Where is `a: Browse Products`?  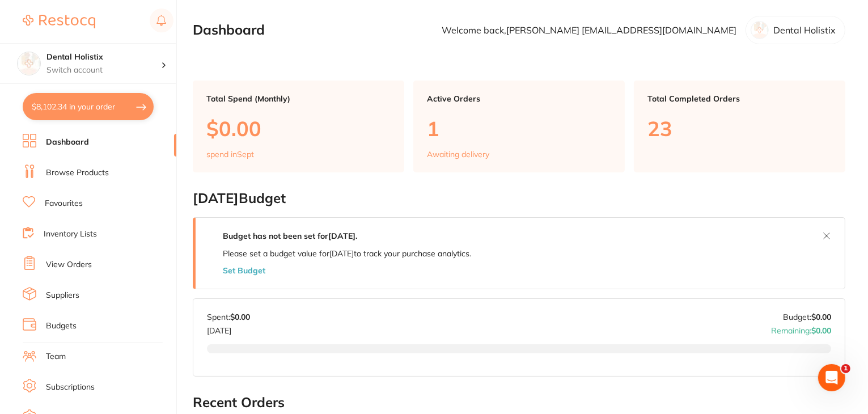 a: Browse Products is located at coordinates (78, 173).